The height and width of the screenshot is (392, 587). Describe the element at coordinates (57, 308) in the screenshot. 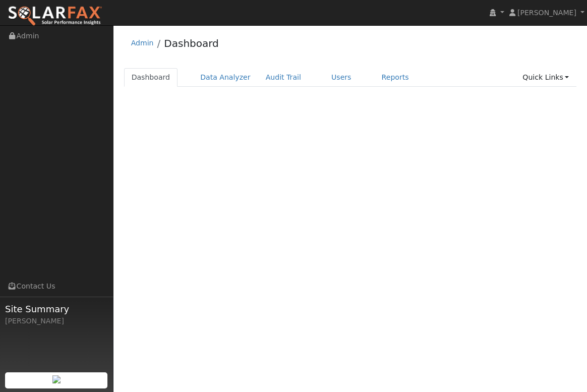

I see `span: Site Summary` at that location.